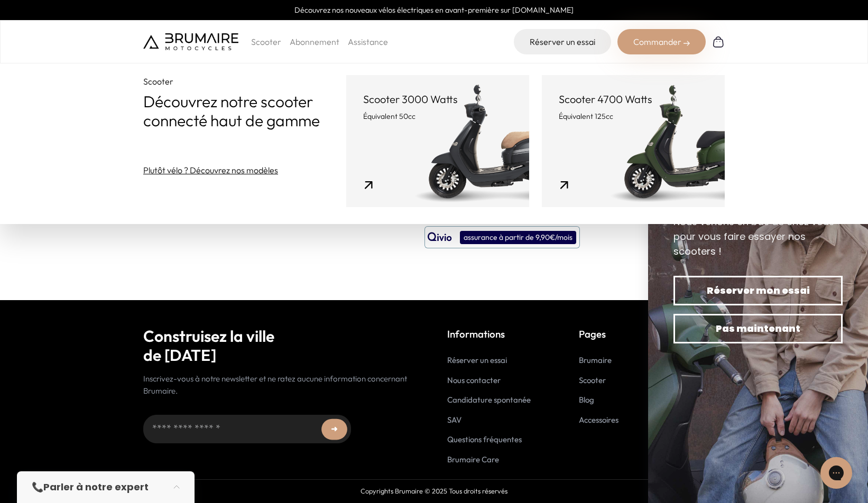 Image resolution: width=868 pixels, height=503 pixels. I want to click on p: Informations, so click(489, 334).